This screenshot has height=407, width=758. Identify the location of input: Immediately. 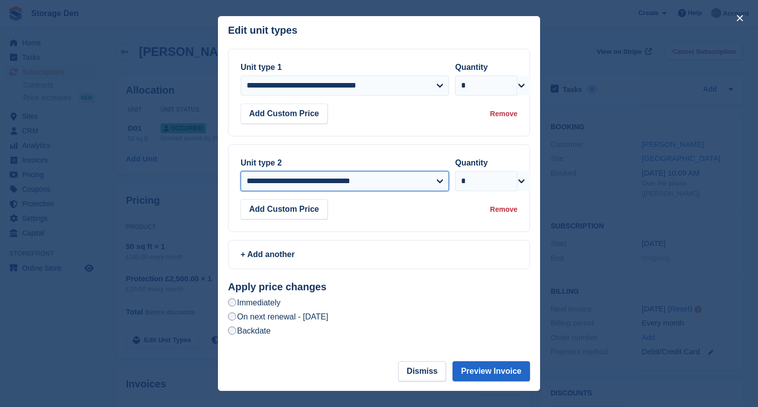
(232, 303).